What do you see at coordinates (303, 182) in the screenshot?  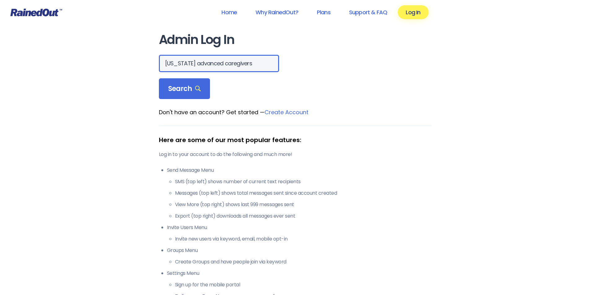 I see `li: SMS (top left) shows number of current text recipients` at bounding box center [303, 182].